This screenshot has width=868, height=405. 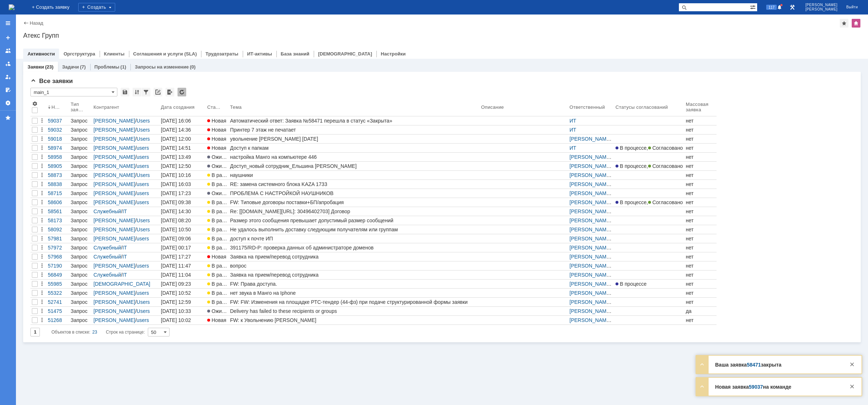 I want to click on div: RE: замена системного блока KAZA 1733, so click(x=354, y=184).